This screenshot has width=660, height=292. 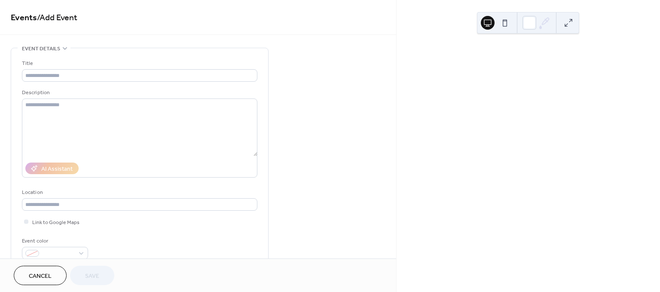 What do you see at coordinates (24, 18) in the screenshot?
I see `a: Events` at bounding box center [24, 18].